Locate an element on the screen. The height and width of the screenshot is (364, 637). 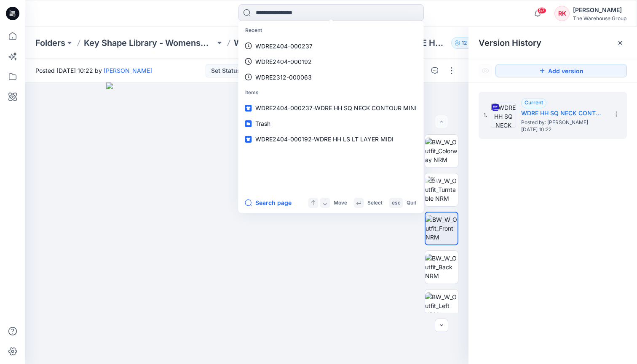
p: WDRE2404-000237 is located at coordinates (284, 46).